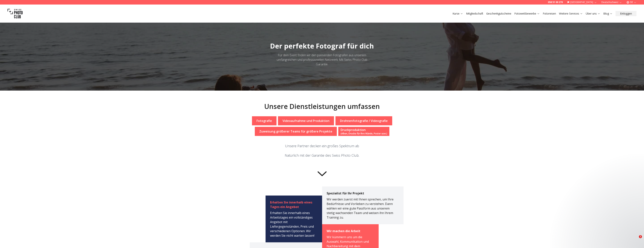 Image resolution: width=644 pixels, height=248 pixels. I want to click on p: Spezialist für Ihr Projekt, so click(360, 194).